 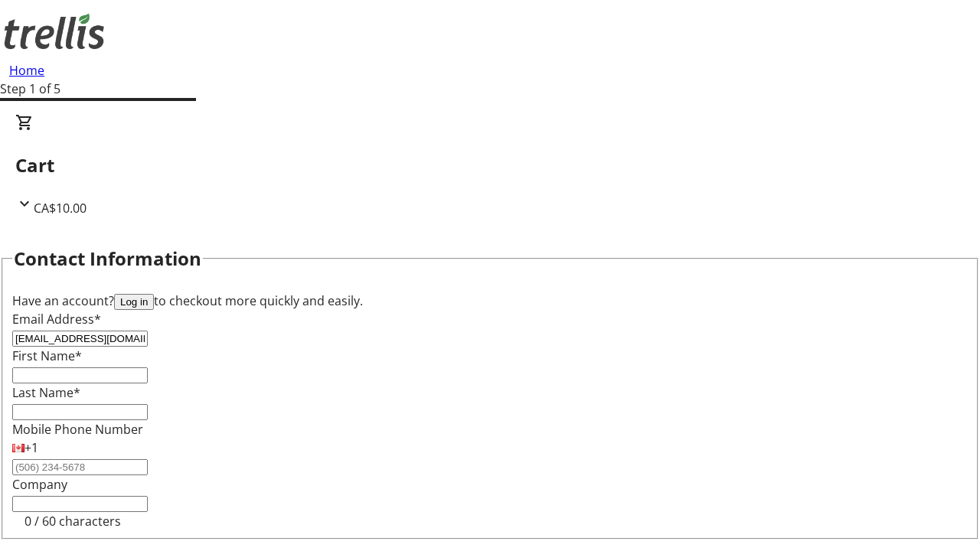 What do you see at coordinates (60, 208) in the screenshot?
I see `span: CA$10.00` at bounding box center [60, 208].